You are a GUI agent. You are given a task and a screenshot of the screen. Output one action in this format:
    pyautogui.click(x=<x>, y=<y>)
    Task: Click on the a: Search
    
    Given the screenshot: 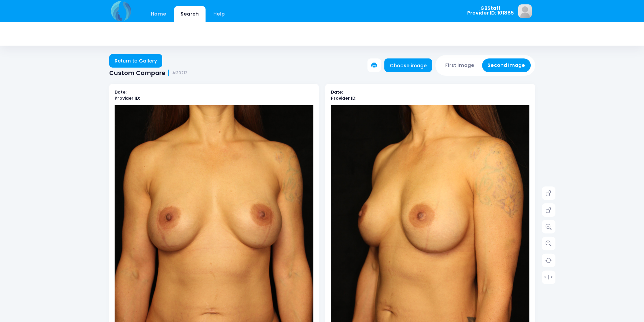 What is the action you would take?
    pyautogui.click(x=190, y=14)
    